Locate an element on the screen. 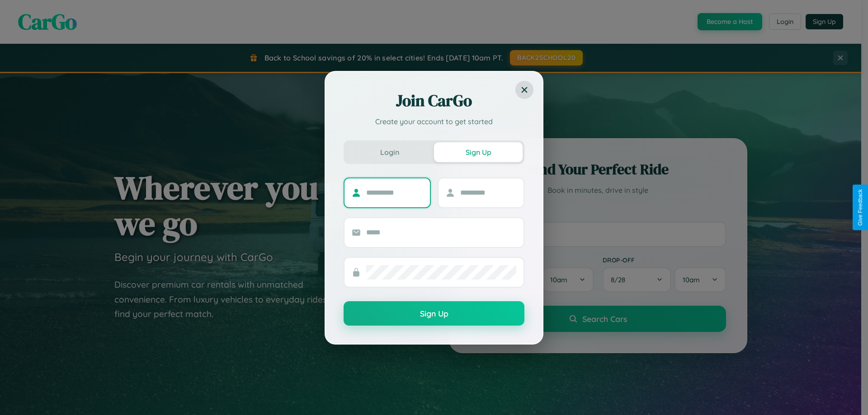  p: Create your account to get started is located at coordinates (434, 122).